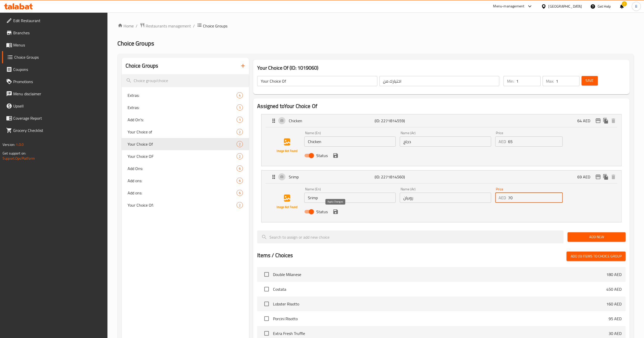 This screenshot has width=644, height=338. Describe the element at coordinates (613, 177) in the screenshot. I see `button: delete` at that location.